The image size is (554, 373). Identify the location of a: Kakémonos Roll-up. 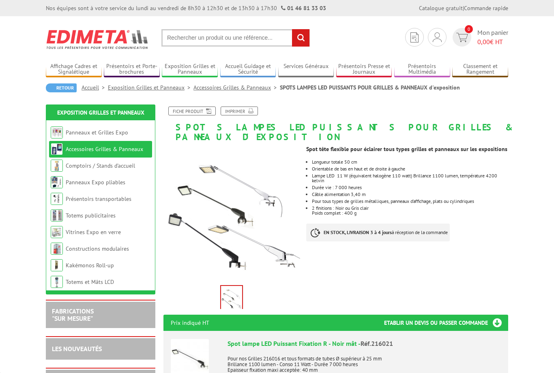
(90, 266).